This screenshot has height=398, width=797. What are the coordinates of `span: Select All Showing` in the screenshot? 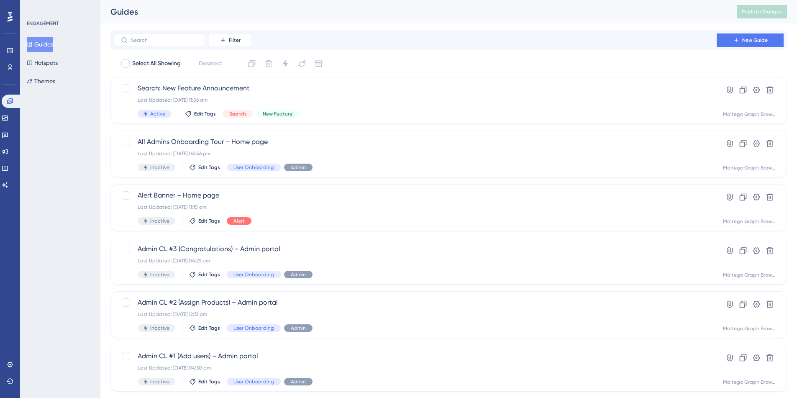 It's located at (157, 64).